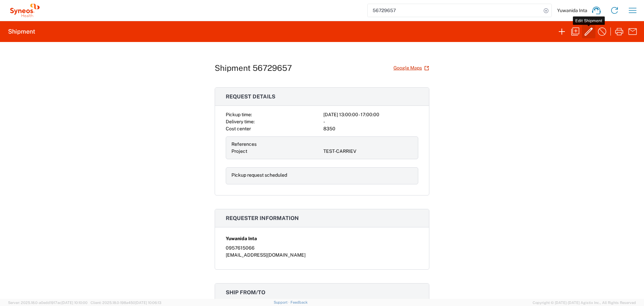 The height and width of the screenshot is (306, 644). I want to click on span: Client: 2025.18.0-198a450, so click(126, 303).